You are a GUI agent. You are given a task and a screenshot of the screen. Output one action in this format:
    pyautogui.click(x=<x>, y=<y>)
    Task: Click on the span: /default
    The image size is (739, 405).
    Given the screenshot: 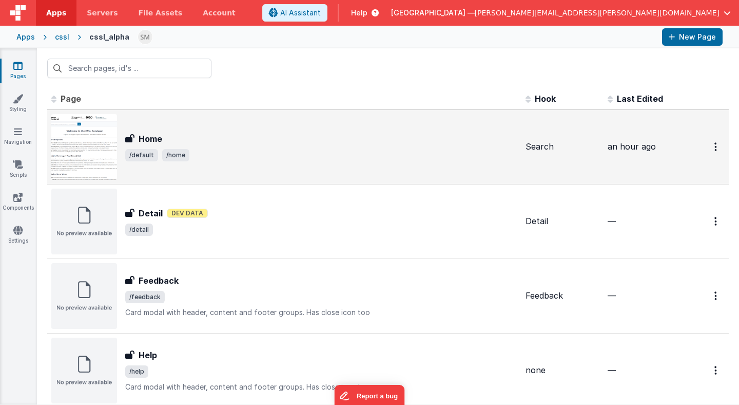 What is the action you would take?
    pyautogui.click(x=142, y=155)
    